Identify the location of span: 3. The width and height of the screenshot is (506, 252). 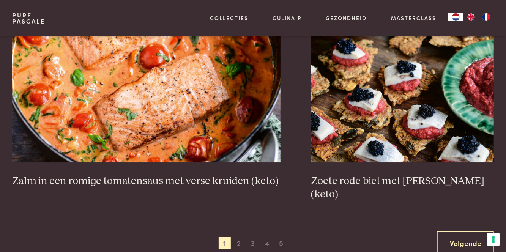
(253, 243).